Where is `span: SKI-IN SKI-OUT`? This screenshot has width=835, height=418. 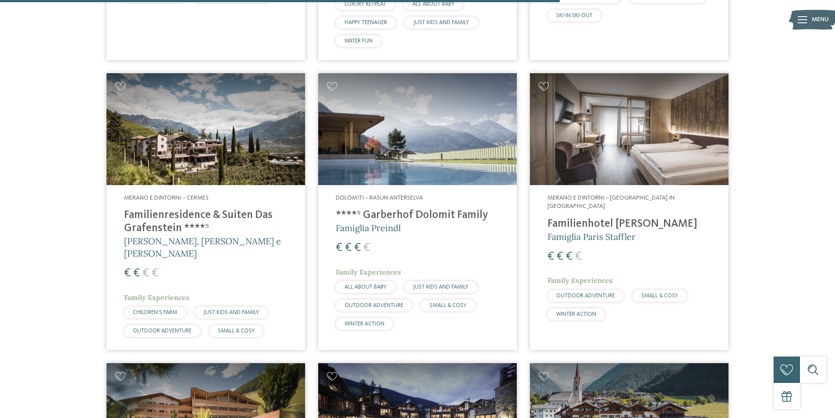
span: SKI-IN SKI-OUT is located at coordinates (574, 15).